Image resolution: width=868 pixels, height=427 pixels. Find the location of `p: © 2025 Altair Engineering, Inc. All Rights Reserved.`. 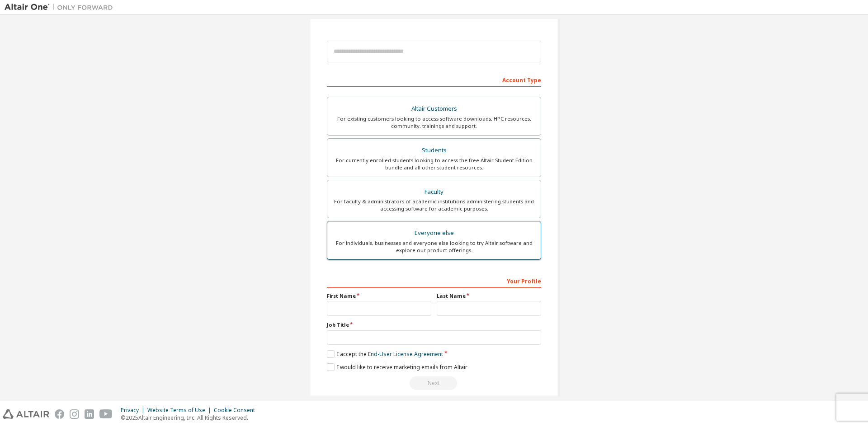

p: © 2025 Altair Engineering, Inc. All Rights Reserved. is located at coordinates (191, 417).